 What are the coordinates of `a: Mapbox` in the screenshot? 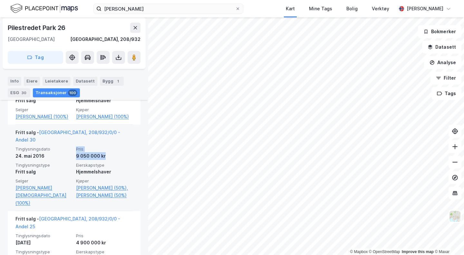 It's located at (358, 252).